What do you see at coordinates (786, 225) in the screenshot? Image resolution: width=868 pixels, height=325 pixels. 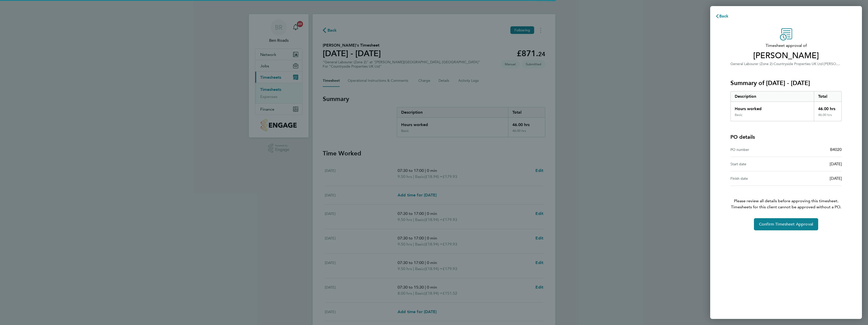 I see `span: Confirm Timesheet Approval` at bounding box center [786, 225].